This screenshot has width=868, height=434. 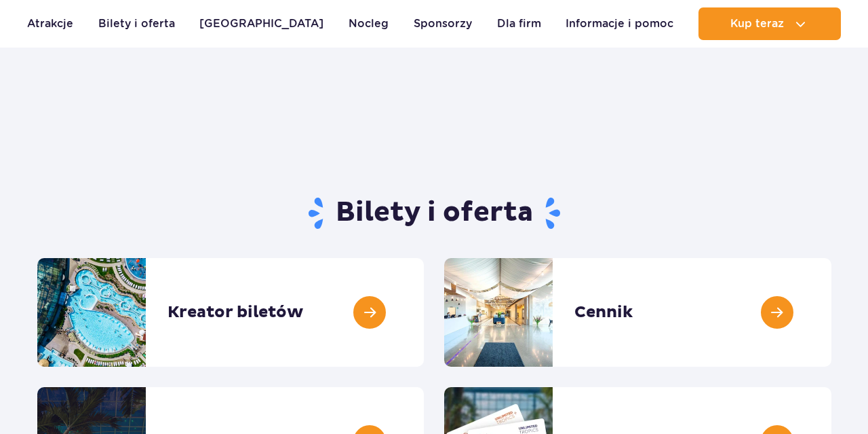 I want to click on a: Sponsorzy, so click(x=443, y=24).